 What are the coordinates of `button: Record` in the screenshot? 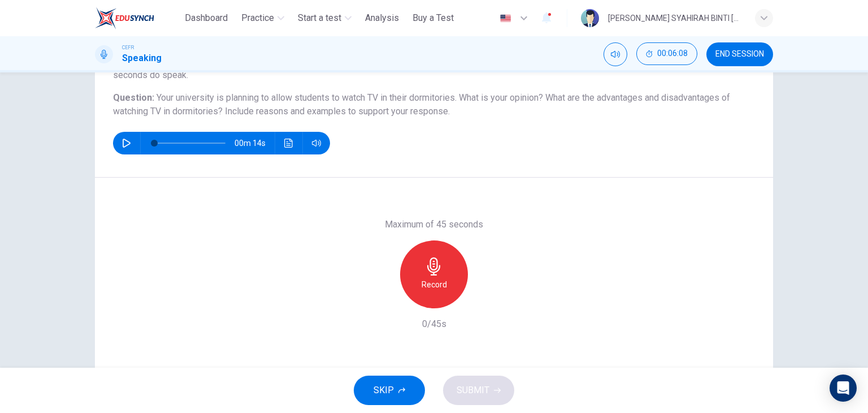 It's located at (434, 274).